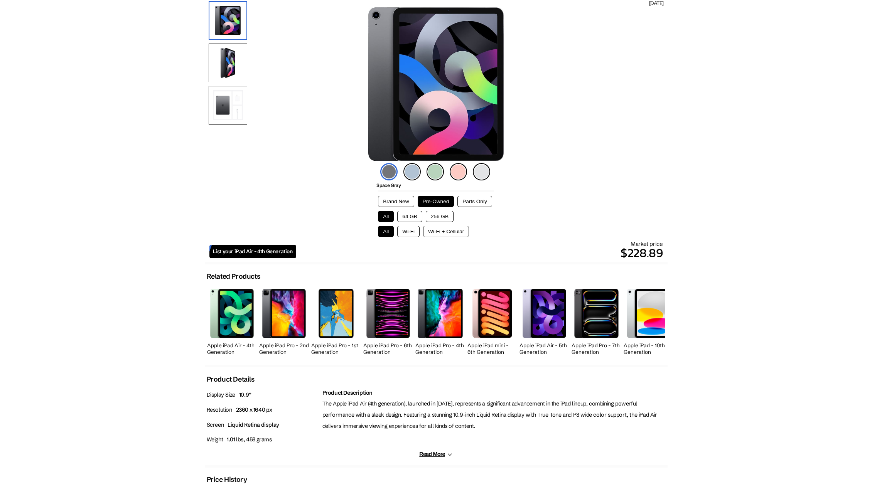 The width and height of the screenshot is (872, 488). I want to click on button: Parts Only, so click(474, 201).